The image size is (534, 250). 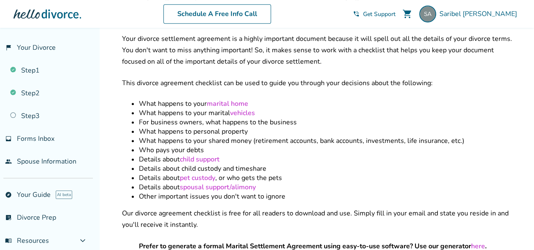 What do you see at coordinates (8, 139) in the screenshot?
I see `span: inbox` at bounding box center [8, 139].